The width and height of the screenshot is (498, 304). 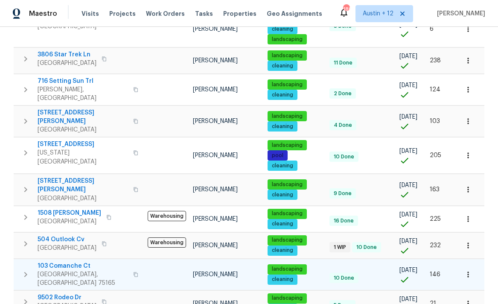 I want to click on span: 9502 Rodeo Dr, so click(x=67, y=298).